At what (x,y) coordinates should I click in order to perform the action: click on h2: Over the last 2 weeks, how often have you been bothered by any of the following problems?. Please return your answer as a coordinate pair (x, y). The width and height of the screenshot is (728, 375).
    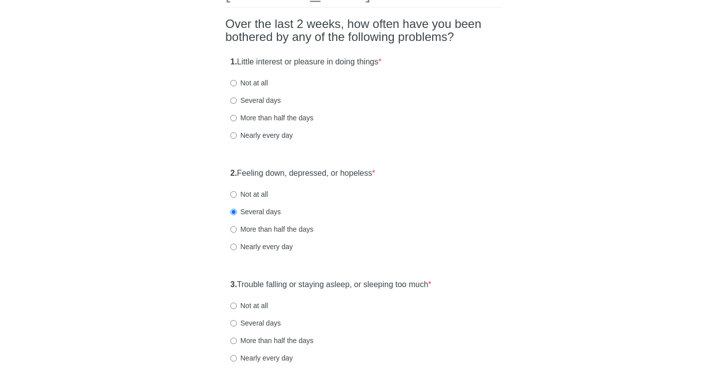
    Looking at the image, I should click on (364, 30).